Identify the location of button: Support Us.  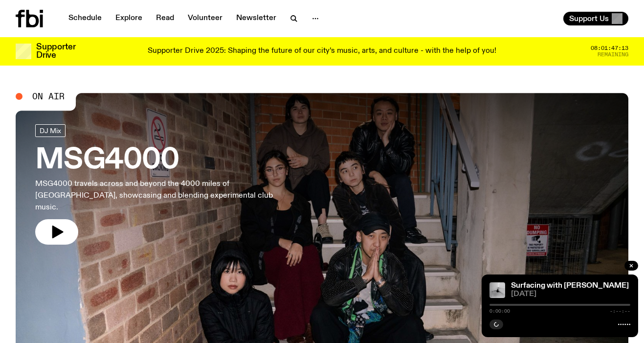
(596, 19).